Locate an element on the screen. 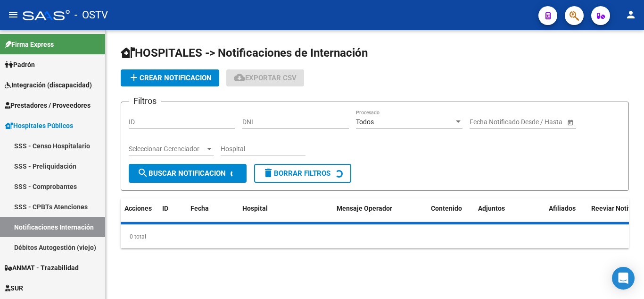 This screenshot has width=644, height=299. span: HOSPITALES -> Notificaciones de Internación is located at coordinates (244, 53).